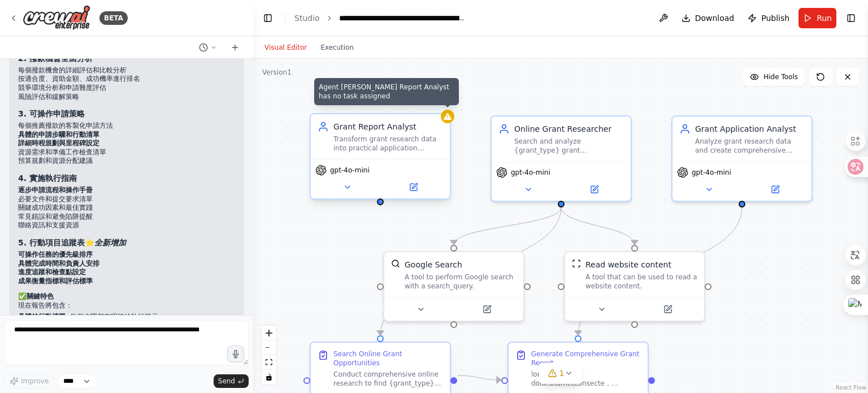 The image size is (868, 393). Describe the element at coordinates (561, 373) in the screenshot. I see `span: 1` at that location.